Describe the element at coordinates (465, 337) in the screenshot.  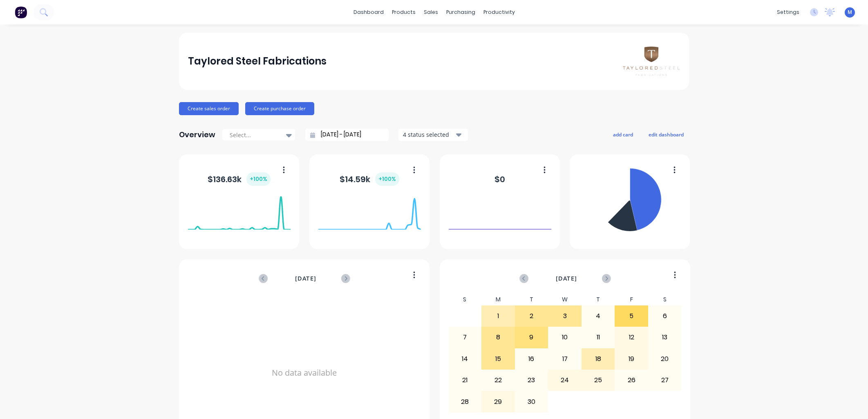
I see `div: 7` at that location.